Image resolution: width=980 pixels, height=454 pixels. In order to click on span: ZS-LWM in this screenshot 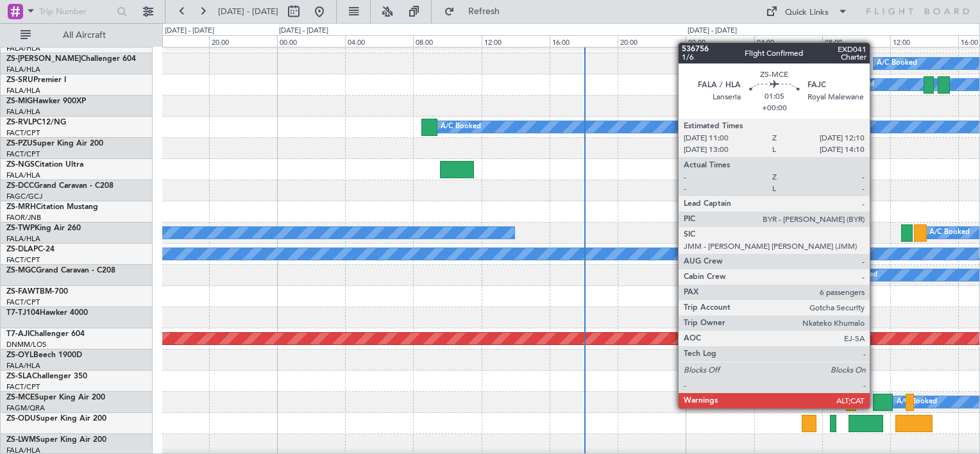, I will do `click(21, 440)`.